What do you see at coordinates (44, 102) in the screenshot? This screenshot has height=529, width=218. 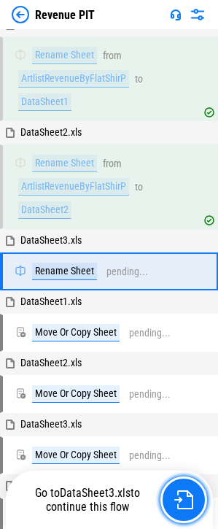 I see `div: DataSheet1` at bounding box center [44, 102].